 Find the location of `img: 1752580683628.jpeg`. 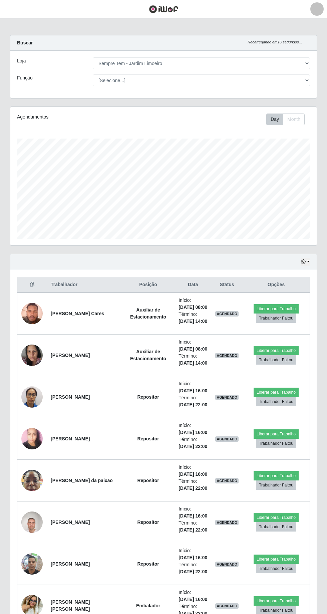

img: 1752580683628.jpeg is located at coordinates (32, 480).